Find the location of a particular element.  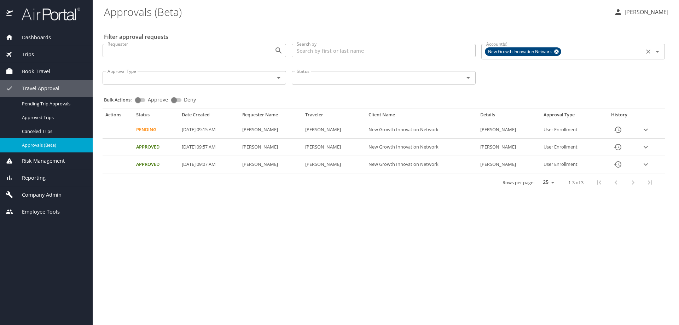

span: Book Travel is located at coordinates (31, 71).